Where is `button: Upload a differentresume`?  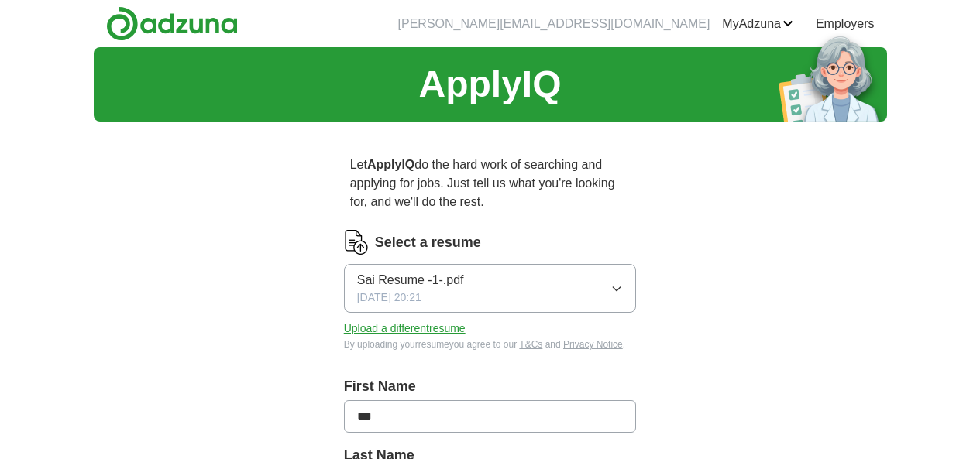 button: Upload a differentresume is located at coordinates (405, 328).